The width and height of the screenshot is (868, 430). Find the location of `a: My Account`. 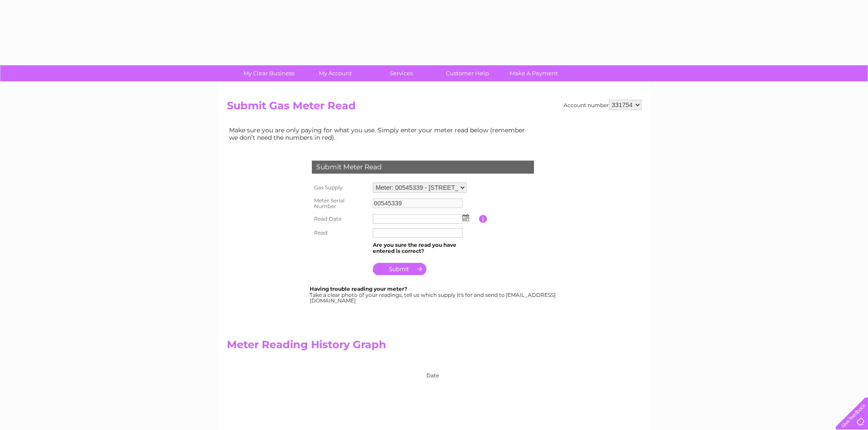

a: My Account is located at coordinates (335, 73).